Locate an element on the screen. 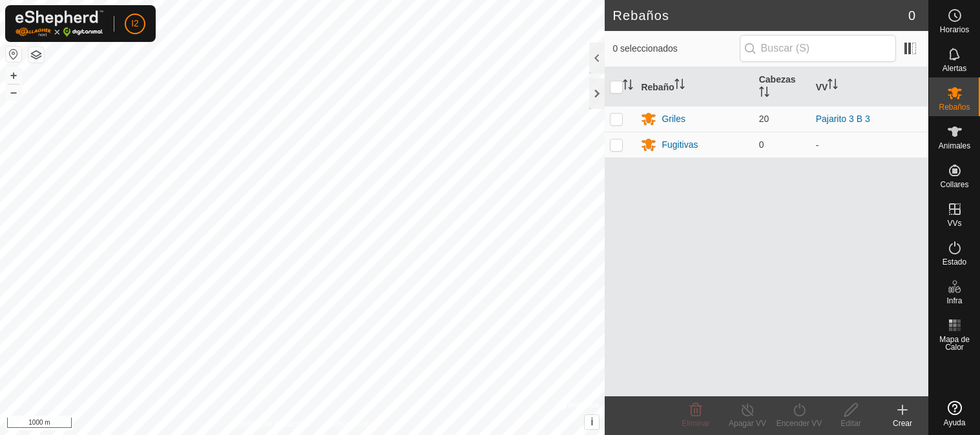 This screenshot has height=435, width=980. input: Buscar (S) is located at coordinates (818, 48).